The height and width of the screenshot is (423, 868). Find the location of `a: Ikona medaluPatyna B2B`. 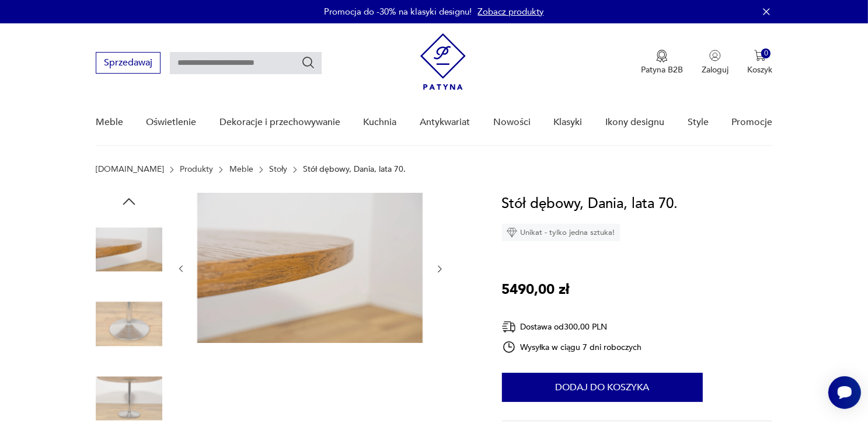

a: Ikona medaluPatyna B2B is located at coordinates (662, 62).